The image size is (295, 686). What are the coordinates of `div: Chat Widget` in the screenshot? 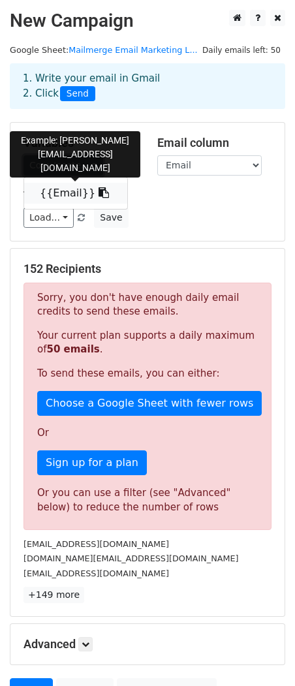 It's located at (262, 654).